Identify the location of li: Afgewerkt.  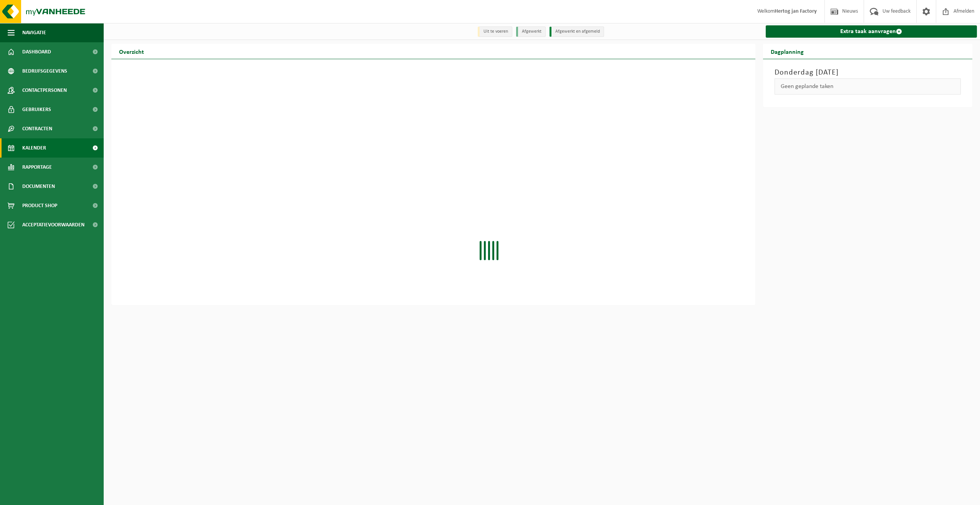
(531, 31).